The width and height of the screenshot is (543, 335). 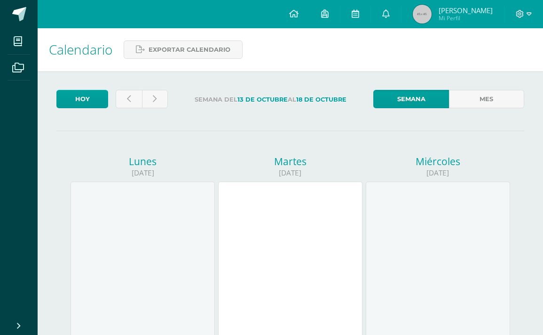 What do you see at coordinates (262, 99) in the screenshot?
I see `strong: 13 de Octubre` at bounding box center [262, 99].